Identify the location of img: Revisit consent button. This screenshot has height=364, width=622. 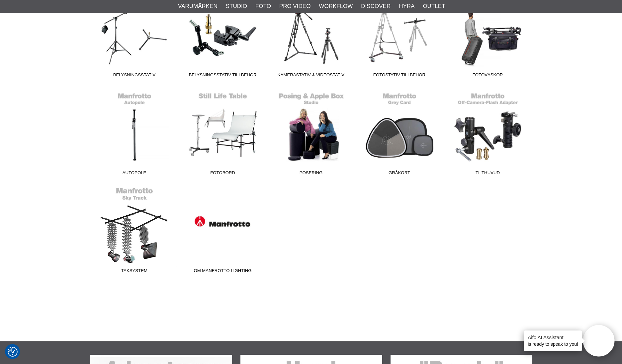
(12, 352).